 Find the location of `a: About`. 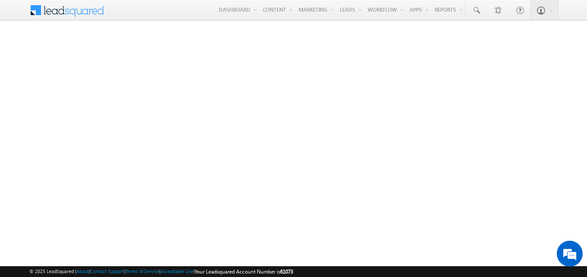

a: About is located at coordinates (82, 271).